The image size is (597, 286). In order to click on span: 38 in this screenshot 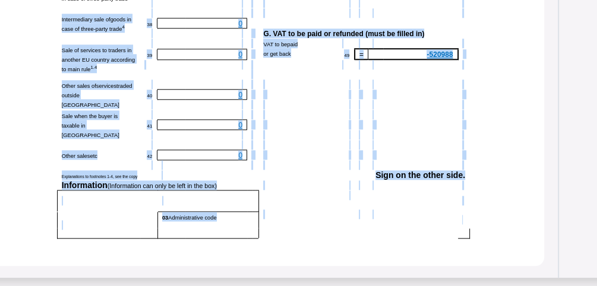, I will do `click(149, 24)`.